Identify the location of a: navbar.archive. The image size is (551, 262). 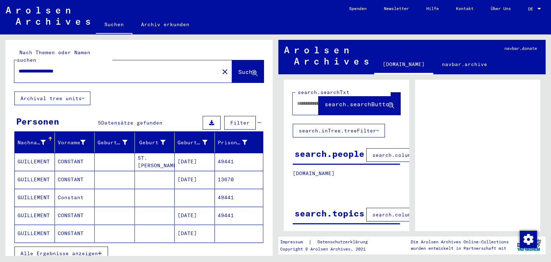
(464, 64).